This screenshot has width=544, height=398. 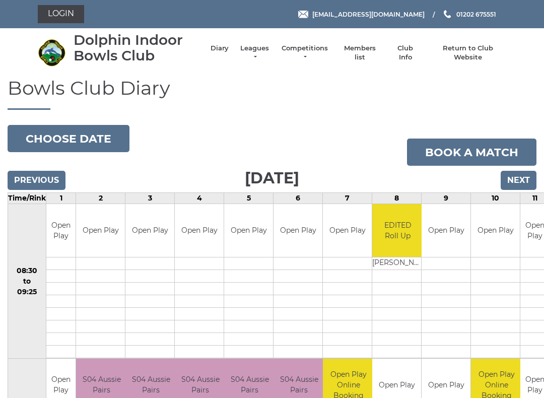 I want to click on td: 5, so click(x=249, y=198).